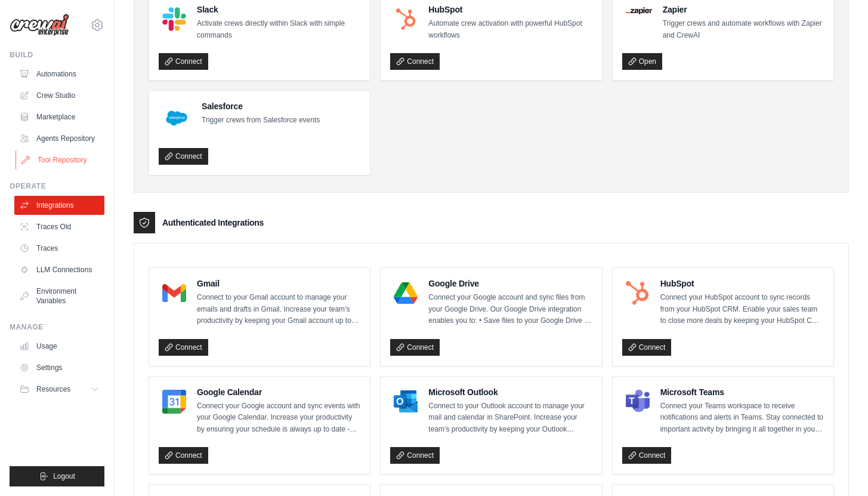 The height and width of the screenshot is (496, 868). I want to click on p: Automate crew activation with powerful HubSpot workflows, so click(510, 30).